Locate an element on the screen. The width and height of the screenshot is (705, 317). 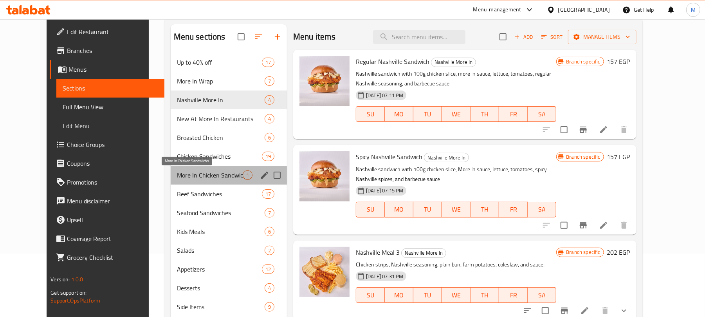
span: 6 is located at coordinates (269, 137).